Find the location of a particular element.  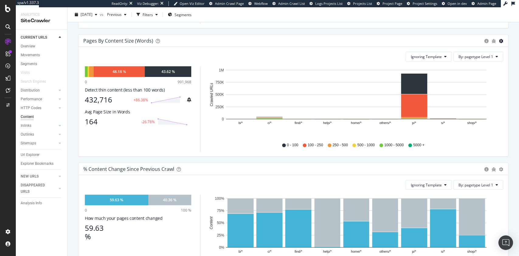

span: Previous is located at coordinates (113, 14).